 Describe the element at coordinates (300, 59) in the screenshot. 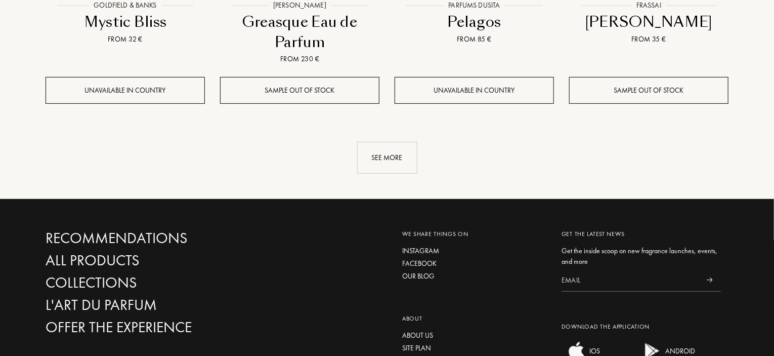

I see `div: From 230 €` at that location.